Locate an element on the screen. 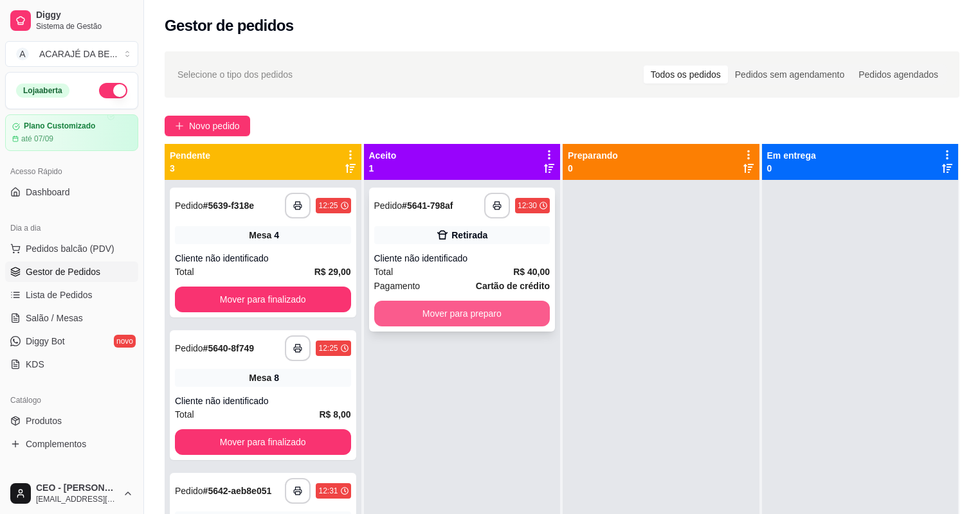  a: Salão / Mesas is located at coordinates (72, 319).